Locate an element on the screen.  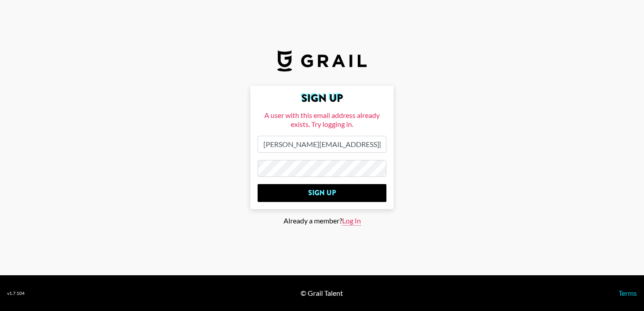
h2: Sign Up is located at coordinates (322, 98).